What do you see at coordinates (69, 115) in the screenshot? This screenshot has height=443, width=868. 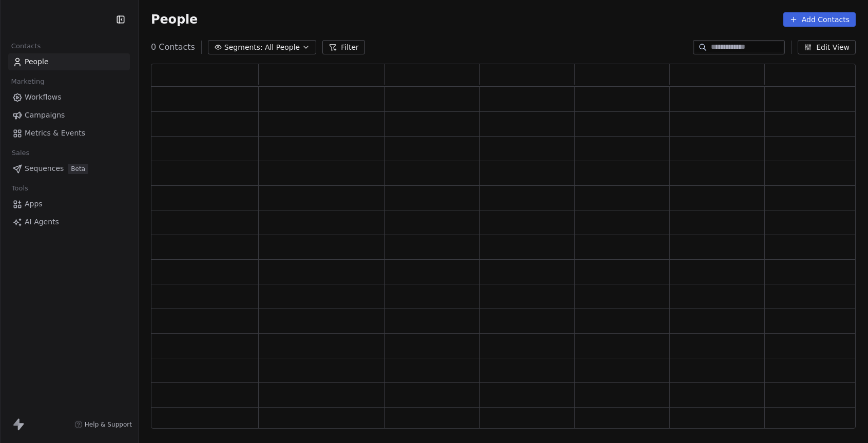 I see `a: Campaigns` at bounding box center [69, 115].